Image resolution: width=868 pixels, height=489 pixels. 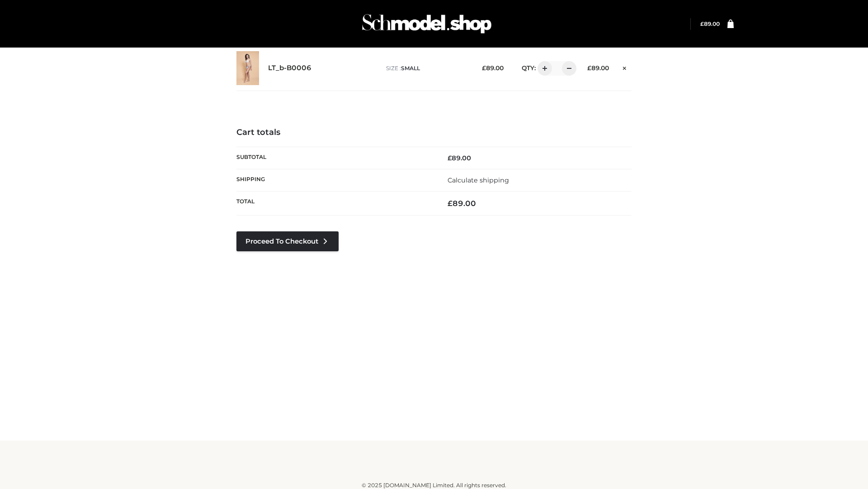 What do you see at coordinates (543, 68) in the screenshot?
I see `div: QTY:` at bounding box center [543, 68].